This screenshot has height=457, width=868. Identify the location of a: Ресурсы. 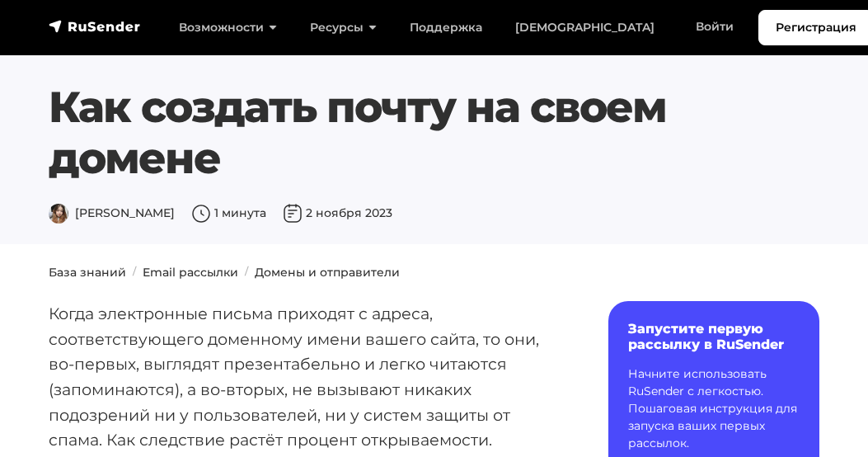
(343, 27).